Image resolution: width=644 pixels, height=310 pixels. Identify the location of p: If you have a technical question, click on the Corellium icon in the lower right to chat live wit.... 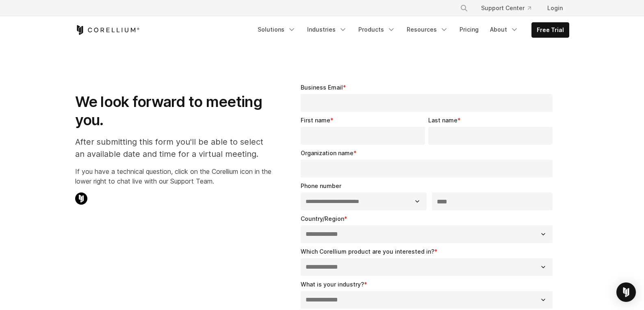
(173, 176).